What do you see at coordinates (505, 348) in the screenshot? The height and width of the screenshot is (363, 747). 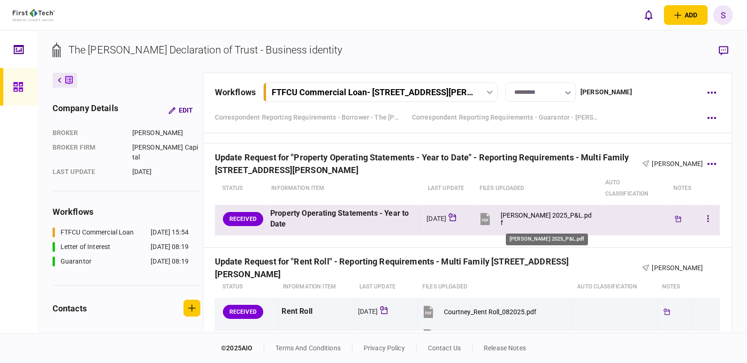 I see `a: release notes` at bounding box center [505, 348].